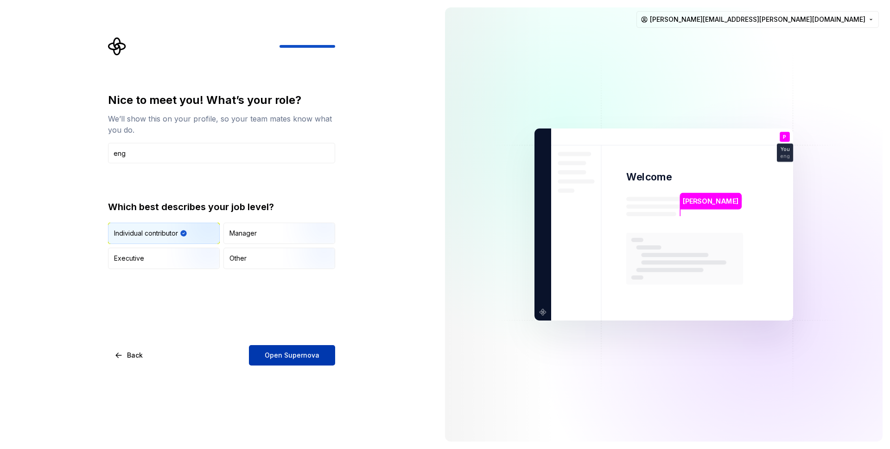 This screenshot has height=449, width=890. What do you see at coordinates (649, 177) in the screenshot?
I see `p: Welcome` at bounding box center [649, 177].